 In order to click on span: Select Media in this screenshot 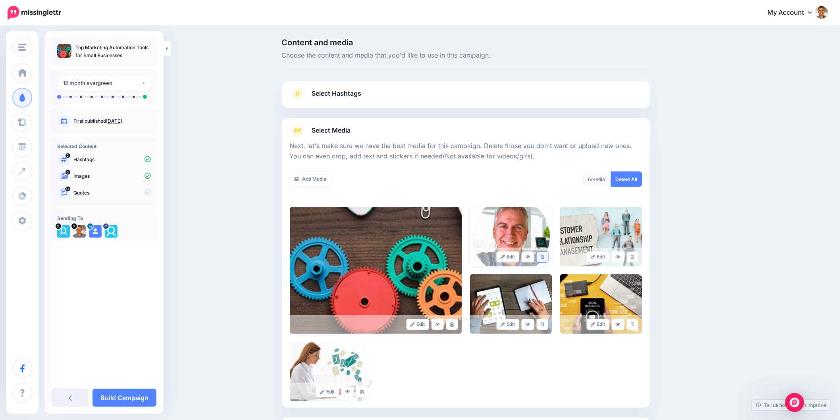, I will do `click(331, 130)`.